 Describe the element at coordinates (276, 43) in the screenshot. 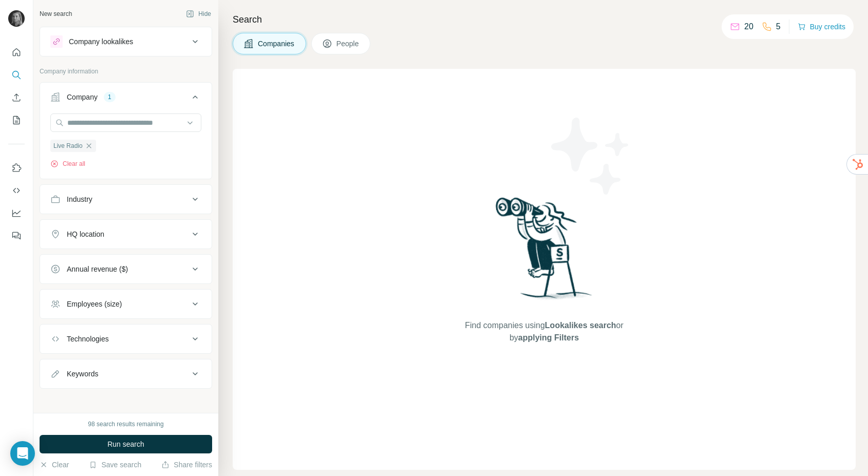

I see `span: Companies` at that location.